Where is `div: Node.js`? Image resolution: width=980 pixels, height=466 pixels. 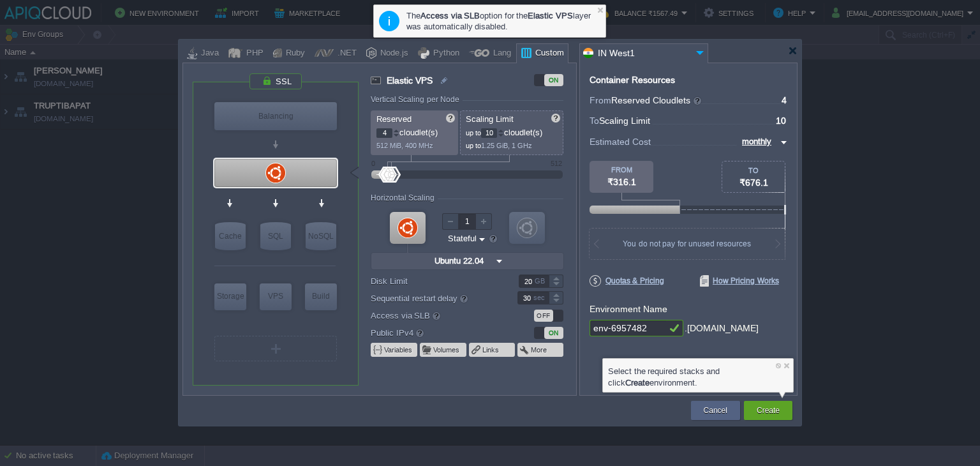 div: Node.js is located at coordinates (392, 54).